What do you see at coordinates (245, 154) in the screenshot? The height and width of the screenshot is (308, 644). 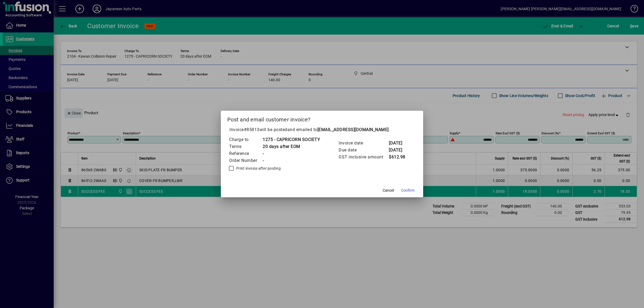 I see `td: Reference` at bounding box center [245, 154].